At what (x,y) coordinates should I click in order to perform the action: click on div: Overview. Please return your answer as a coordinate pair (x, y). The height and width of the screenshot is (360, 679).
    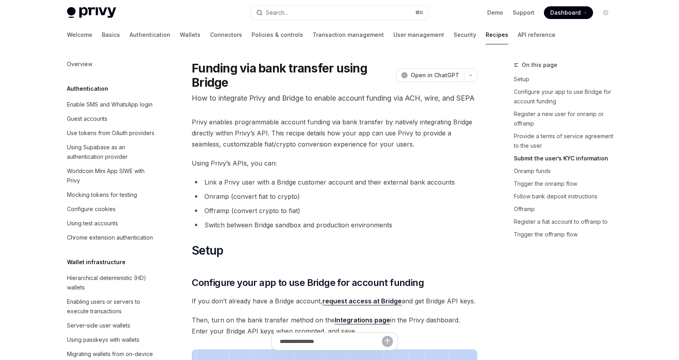
    Looking at the image, I should click on (80, 64).